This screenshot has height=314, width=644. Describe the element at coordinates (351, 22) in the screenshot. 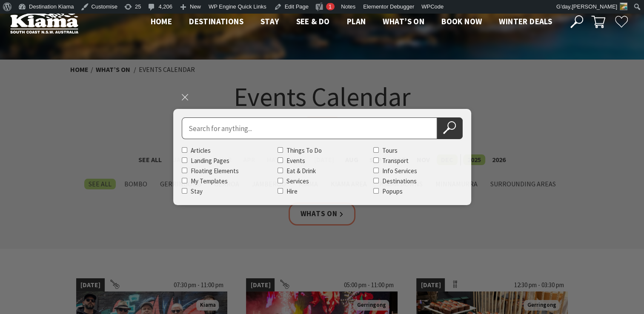

I see `nav: Main Menu` at that location.